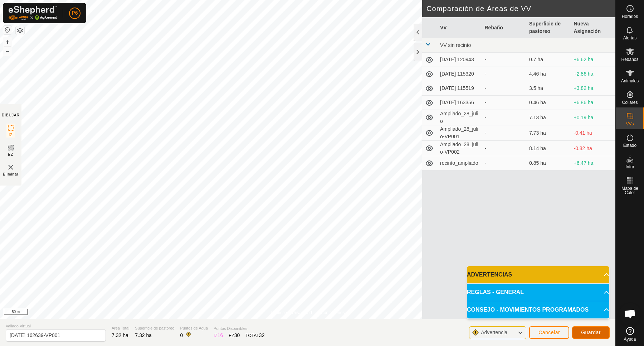 The width and height of the screenshot is (644, 346). What do you see at coordinates (504, 28) in the screenshot?
I see `th: Rebaño` at bounding box center [504, 28].